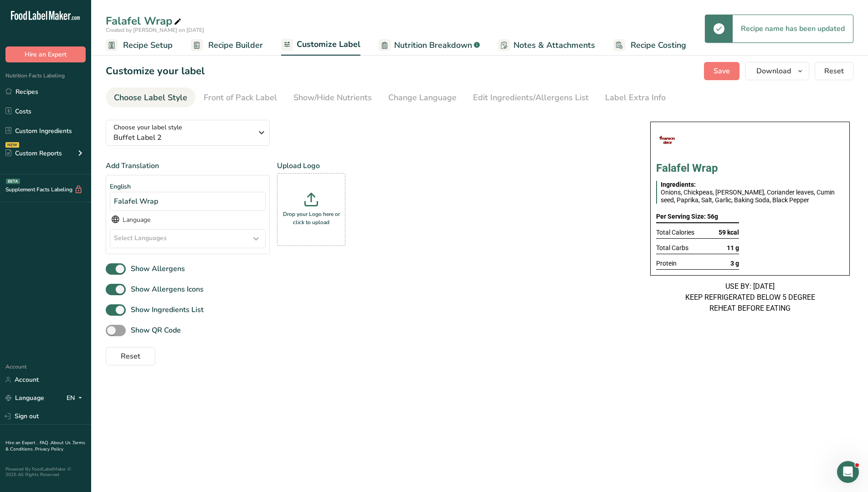  What do you see at coordinates (45, 472) in the screenshot?
I see `div: Powered By FoodLabelMaker © 2025 All Rights Reserved` at bounding box center [45, 472].